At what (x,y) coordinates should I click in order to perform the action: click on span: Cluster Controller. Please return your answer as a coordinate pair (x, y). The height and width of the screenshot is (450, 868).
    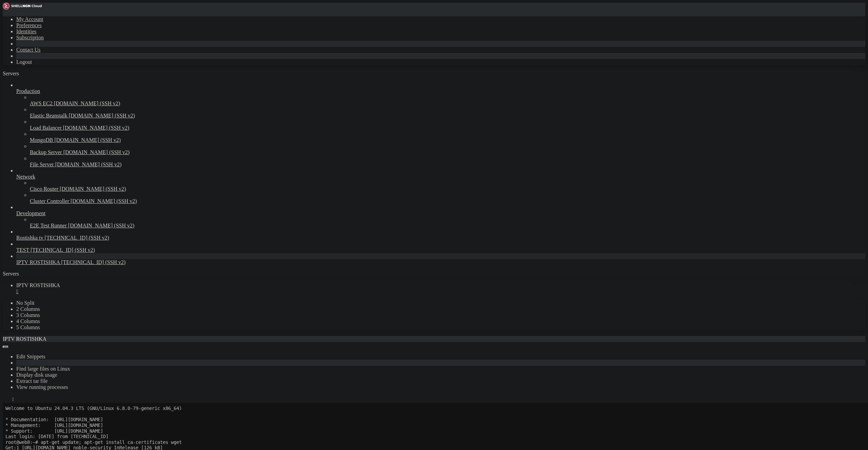
    Looking at the image, I should click on (50, 201).